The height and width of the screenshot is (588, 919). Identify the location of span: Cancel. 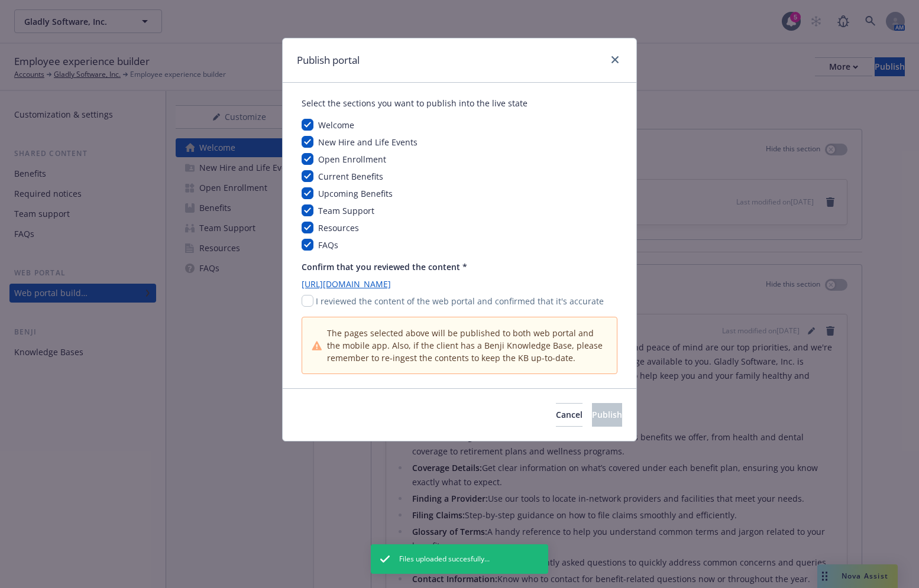
(569, 414).